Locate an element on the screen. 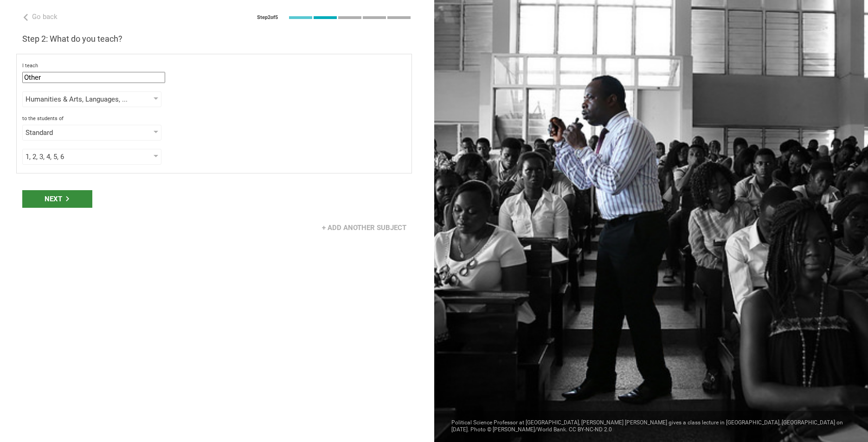  div: I teach is located at coordinates (214, 66).